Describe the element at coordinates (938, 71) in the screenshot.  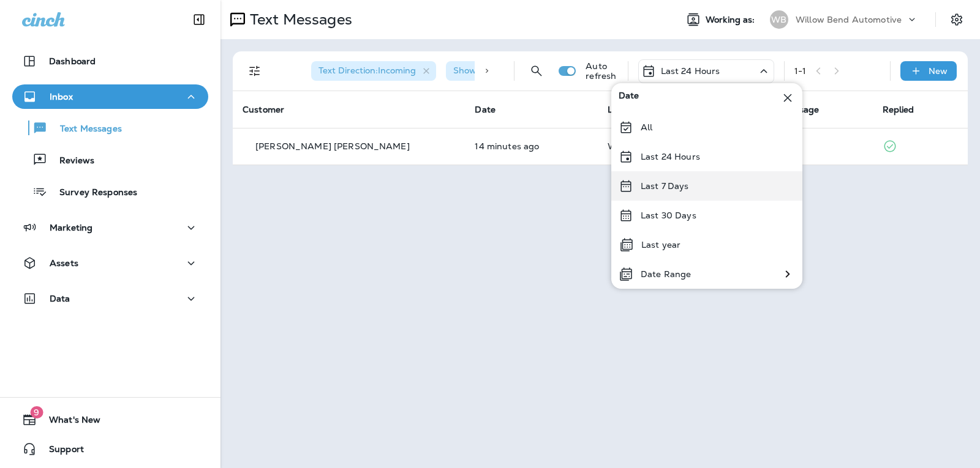
I see `p: New` at that location.